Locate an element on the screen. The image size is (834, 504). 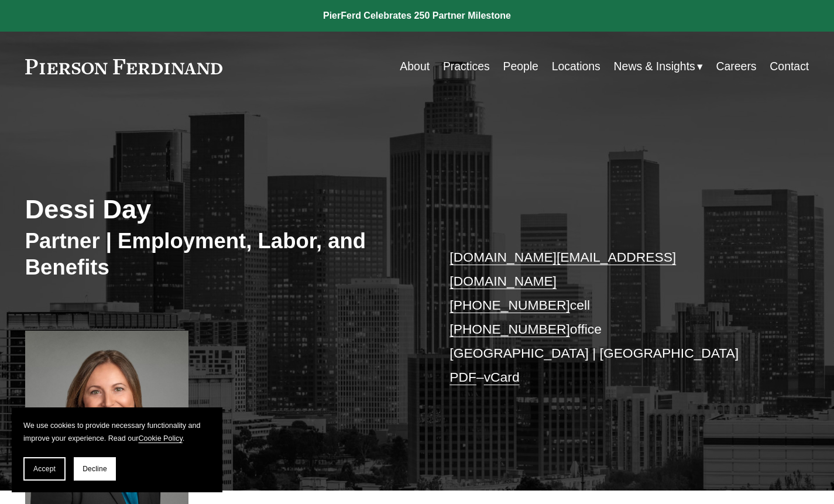
a: People is located at coordinates (521, 66).